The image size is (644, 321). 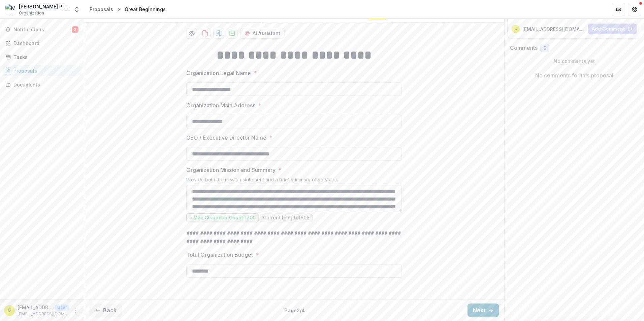 What do you see at coordinates (42, 30) in the screenshot?
I see `span: Notifications` at bounding box center [42, 30].